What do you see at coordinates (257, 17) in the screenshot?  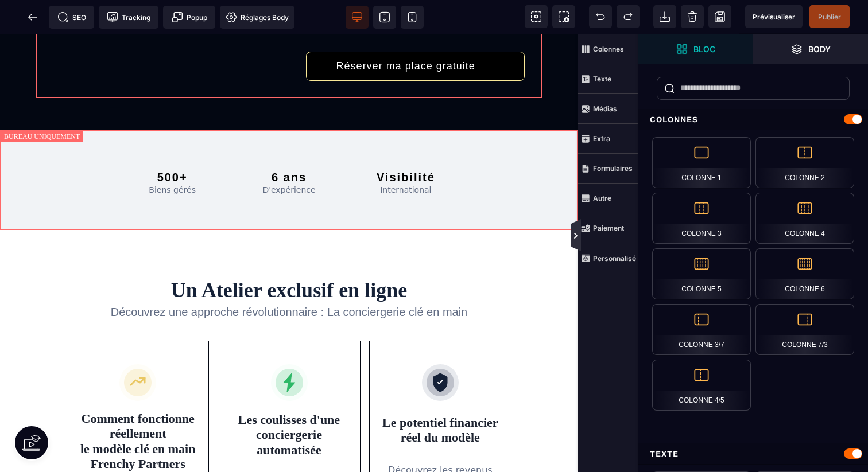 I see `span: Favicon` at bounding box center [257, 17].